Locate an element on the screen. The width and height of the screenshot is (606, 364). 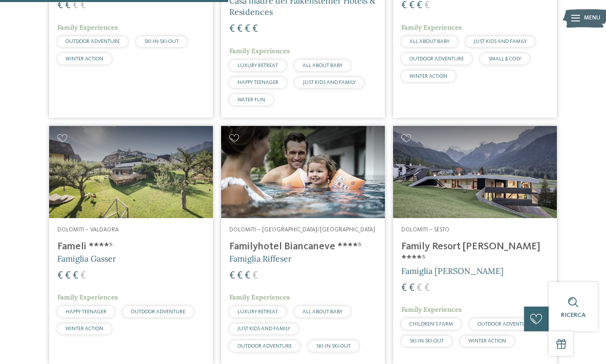
span: CHILDREN’S FARM is located at coordinates (431, 324).